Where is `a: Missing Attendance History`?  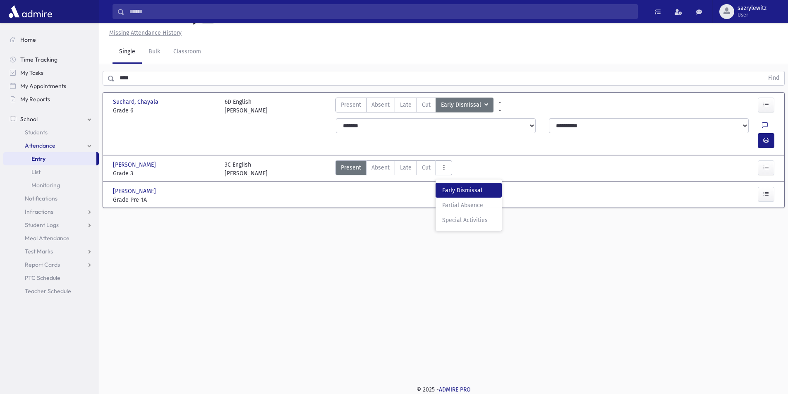
a: Missing Attendance History is located at coordinates (144, 33).